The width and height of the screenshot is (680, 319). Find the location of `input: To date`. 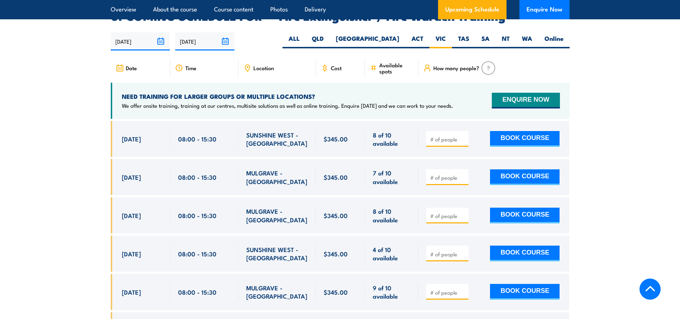

input: To date is located at coordinates (205, 41).